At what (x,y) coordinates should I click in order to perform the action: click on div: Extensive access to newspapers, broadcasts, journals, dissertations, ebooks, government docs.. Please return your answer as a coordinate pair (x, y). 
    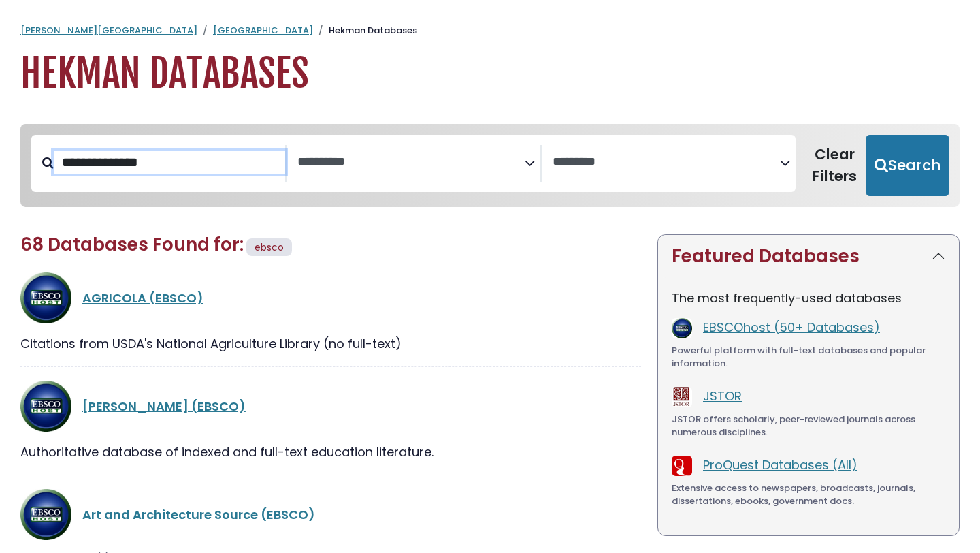
    Looking at the image, I should click on (809, 495).